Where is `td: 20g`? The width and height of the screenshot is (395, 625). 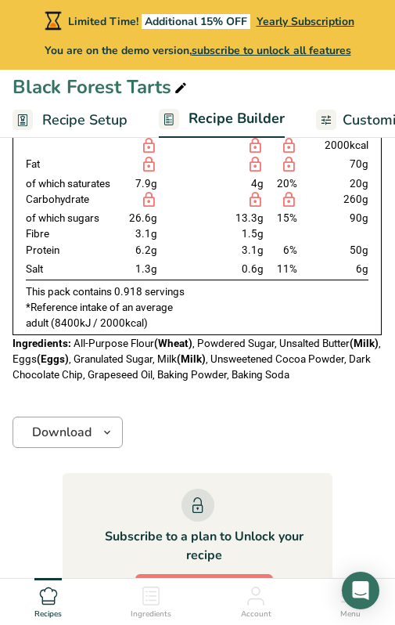
td: 20g is located at coordinates (334, 183).